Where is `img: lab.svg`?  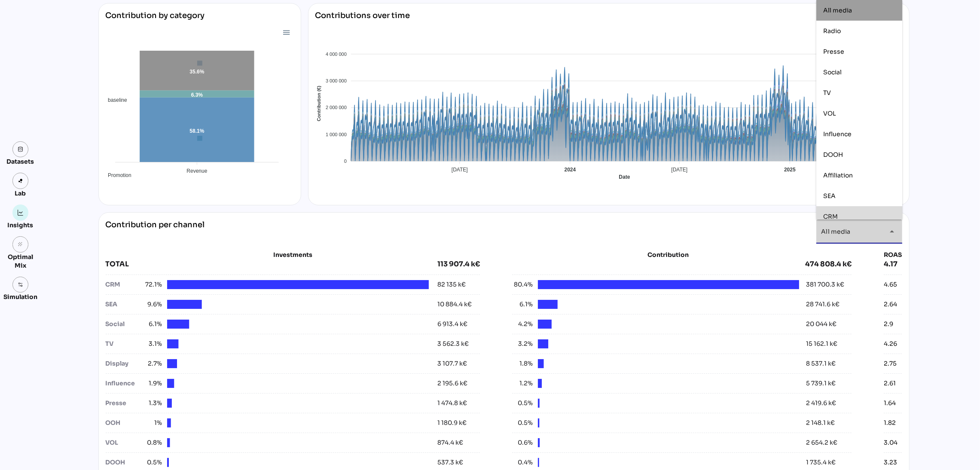
img: lab.svg is located at coordinates (21, 181).